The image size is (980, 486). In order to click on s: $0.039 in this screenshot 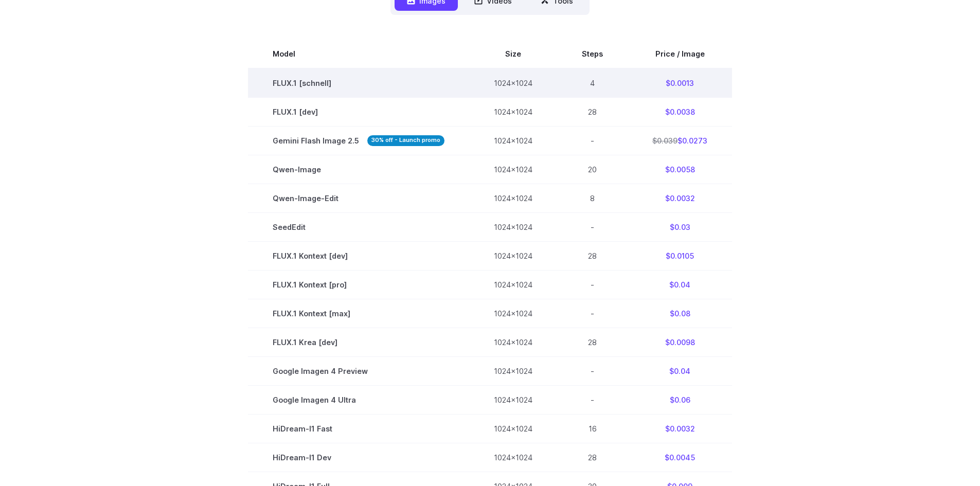, I will do `click(665, 140)`.